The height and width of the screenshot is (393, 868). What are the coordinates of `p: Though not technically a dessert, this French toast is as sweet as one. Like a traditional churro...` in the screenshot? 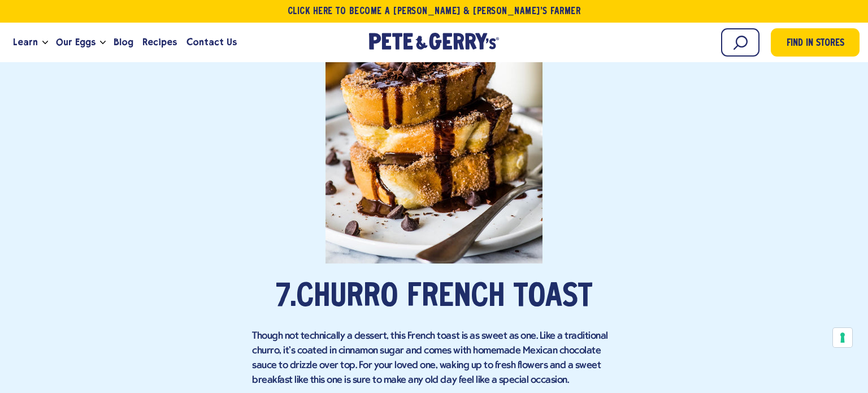 It's located at (434, 358).